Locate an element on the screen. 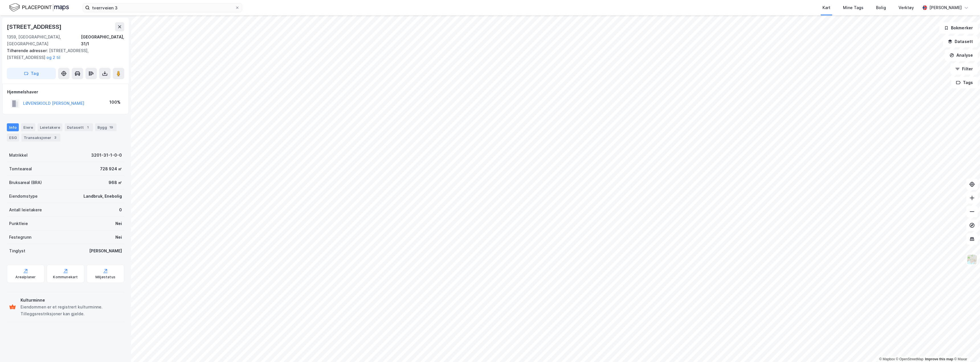 The image size is (980, 362). div: Tinglyst is located at coordinates (17, 251).